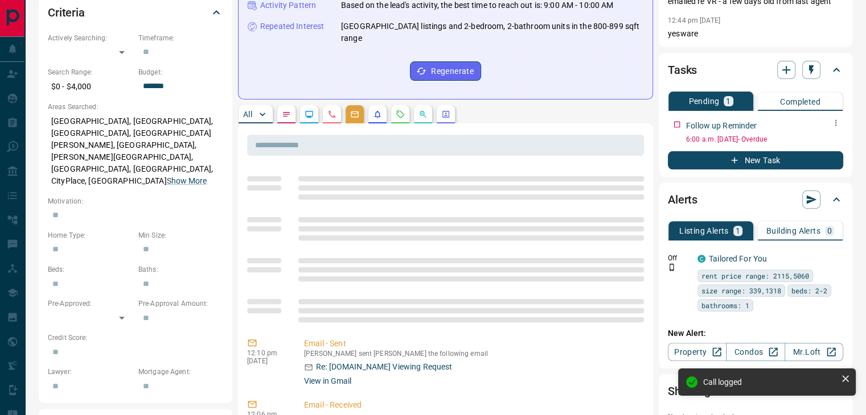 The width and height of the screenshot is (866, 415). Describe the element at coordinates (90, 270) in the screenshot. I see `p: Beds:` at that location.